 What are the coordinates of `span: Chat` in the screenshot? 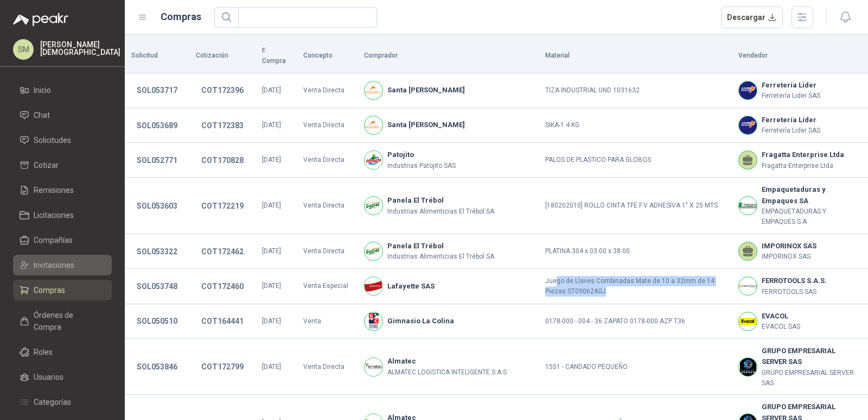 It's located at (42, 115).